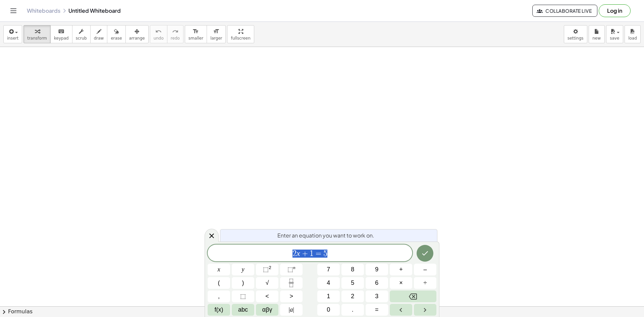 This screenshot has height=317, width=644. Describe the element at coordinates (196, 38) in the screenshot. I see `span: smaller` at that location.